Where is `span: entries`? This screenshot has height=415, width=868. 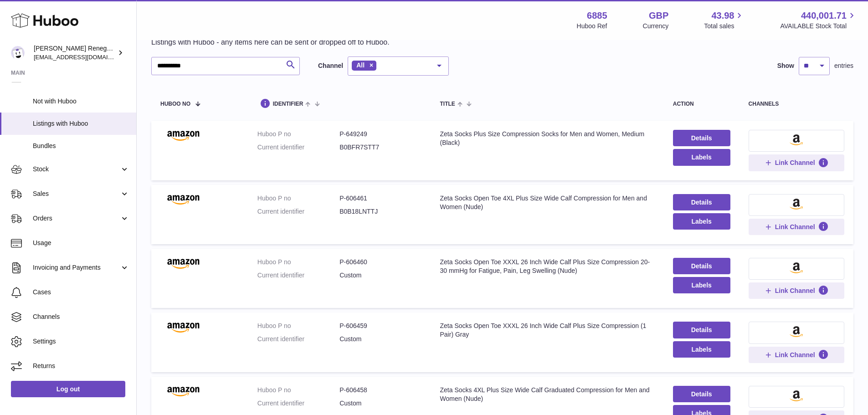
span: entries is located at coordinates (844, 66).